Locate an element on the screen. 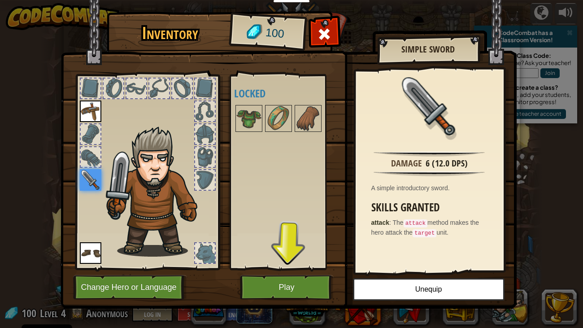  button: Unequip is located at coordinates (429, 289).